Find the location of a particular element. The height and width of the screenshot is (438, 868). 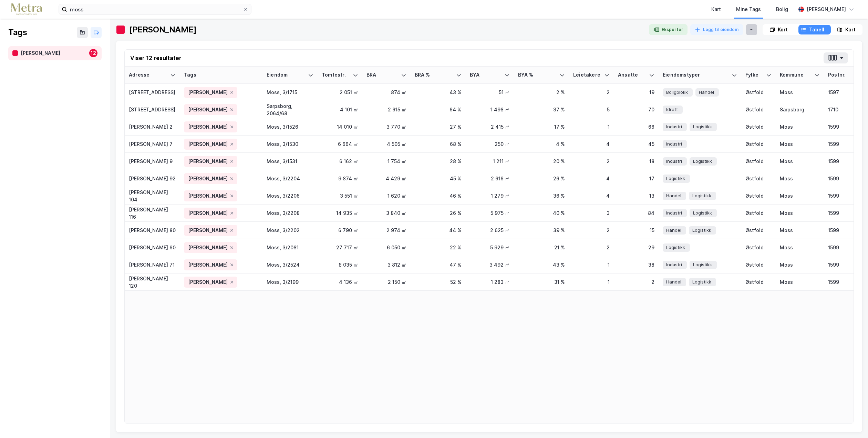

div: 1597 is located at coordinates (848, 92).